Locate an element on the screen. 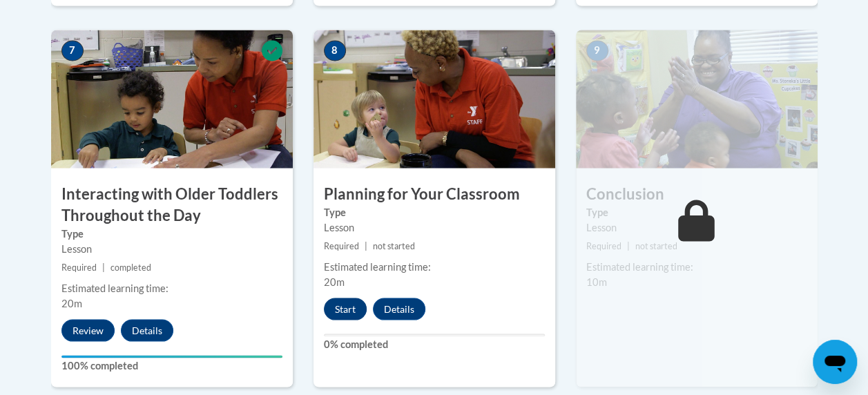 This screenshot has height=395, width=868. button: Start is located at coordinates (345, 309).